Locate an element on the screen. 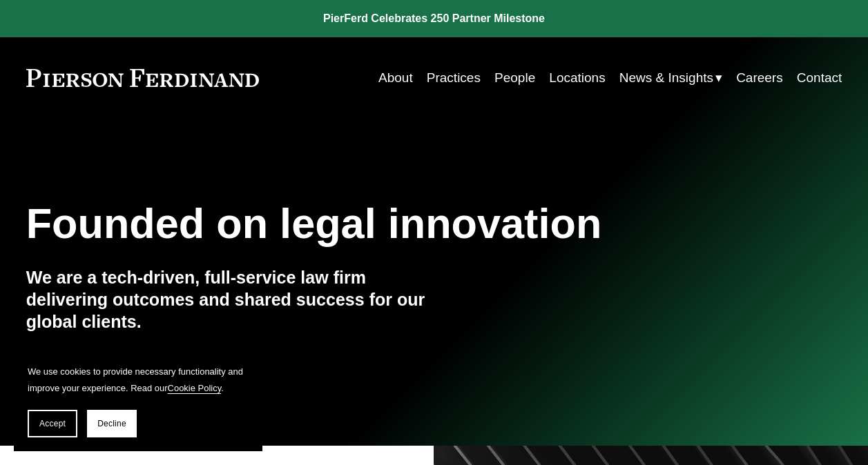 Image resolution: width=868 pixels, height=465 pixels. h4: We are a tech-driven, full-service law firm delivering outcomes and shared success for our global... is located at coordinates (230, 299).